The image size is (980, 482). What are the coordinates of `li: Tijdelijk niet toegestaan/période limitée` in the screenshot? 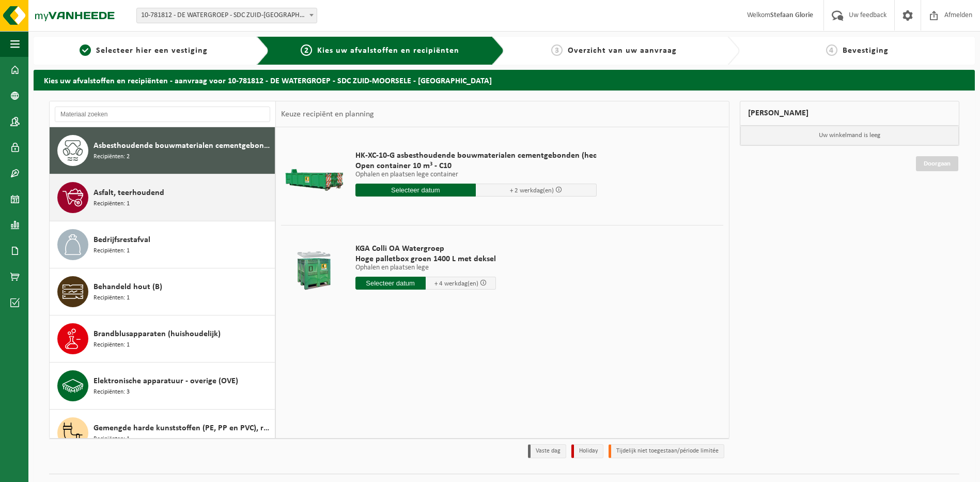 It's located at (667, 451).